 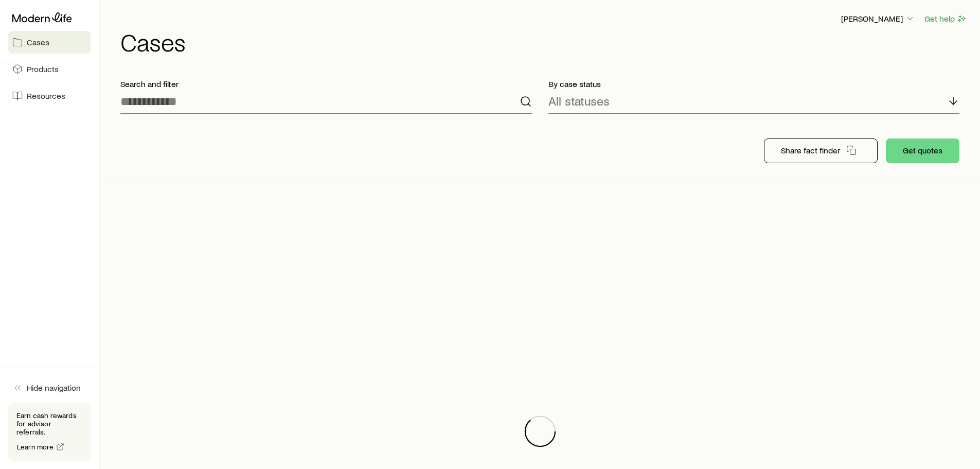 I want to click on p: Share fact finder, so click(x=810, y=150).